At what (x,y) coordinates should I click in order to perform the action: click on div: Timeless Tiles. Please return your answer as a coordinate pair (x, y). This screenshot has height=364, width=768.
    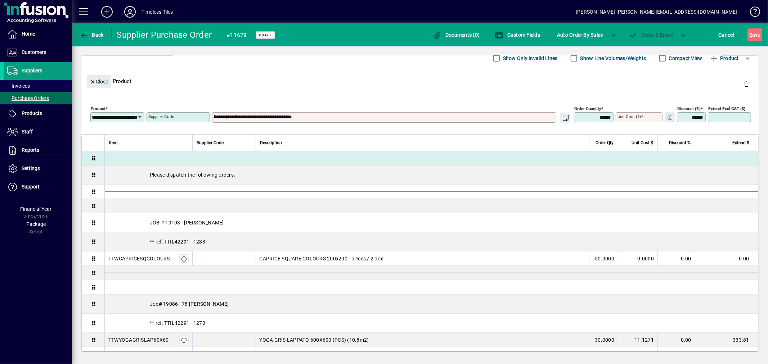
    Looking at the image, I should click on (157, 12).